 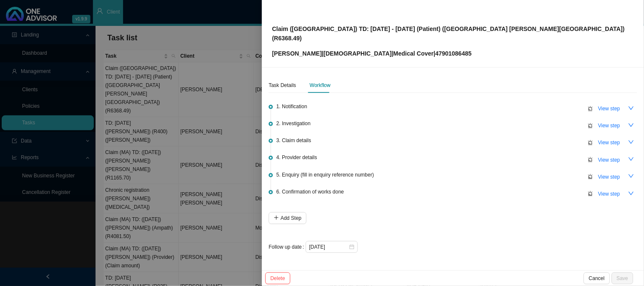 What do you see at coordinates (278, 278) in the screenshot?
I see `span: Delete` at bounding box center [278, 278].